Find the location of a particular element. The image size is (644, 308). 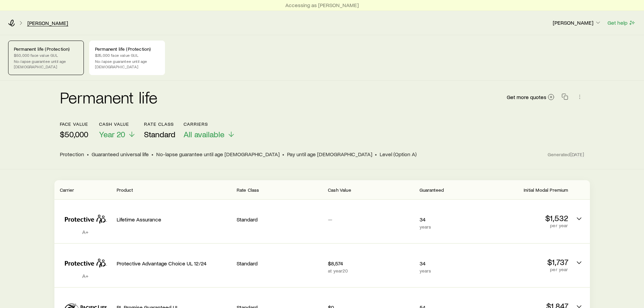

span: Get more quotes is located at coordinates (526, 97).